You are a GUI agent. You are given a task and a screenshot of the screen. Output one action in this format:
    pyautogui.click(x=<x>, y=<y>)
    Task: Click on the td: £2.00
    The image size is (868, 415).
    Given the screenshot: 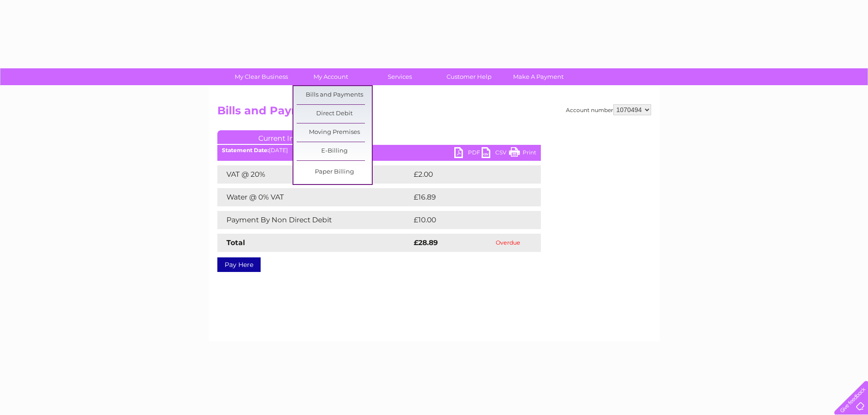 What is the action you would take?
    pyautogui.click(x=465, y=174)
    